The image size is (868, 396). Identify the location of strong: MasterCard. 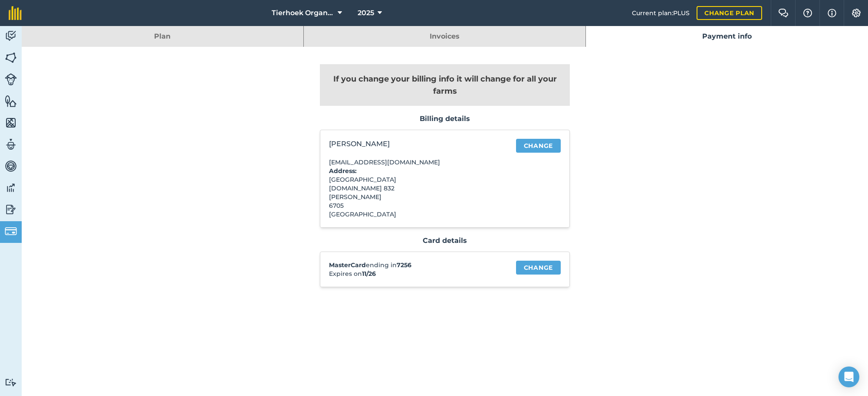
(348, 266).